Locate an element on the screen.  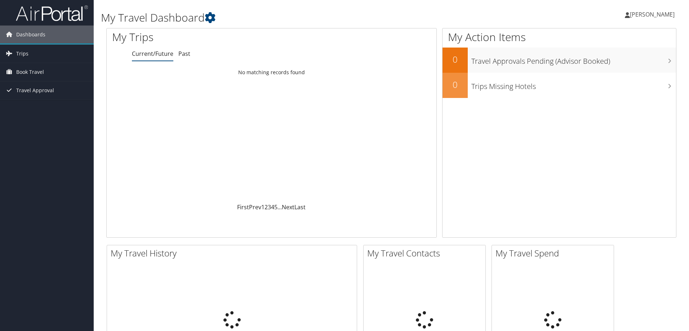
a: Current/Future is located at coordinates (152, 54).